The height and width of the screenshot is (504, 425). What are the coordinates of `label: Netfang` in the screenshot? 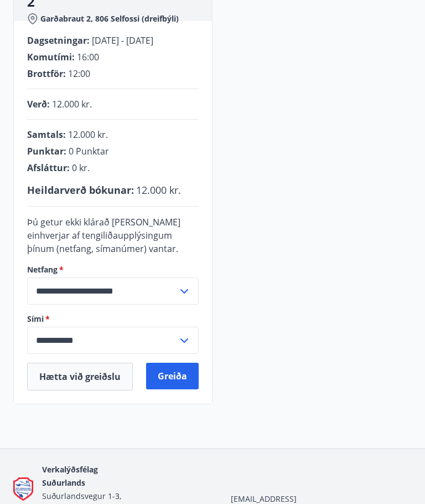 It's located at (113, 269).